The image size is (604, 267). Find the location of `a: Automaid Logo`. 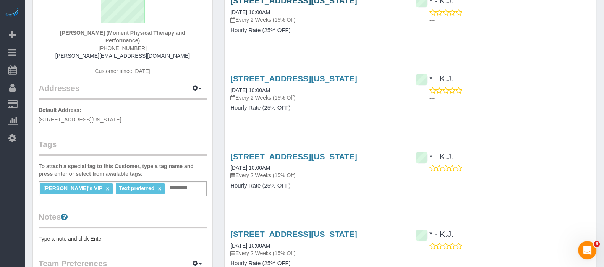

a: Automaid Logo is located at coordinates (12, 13).